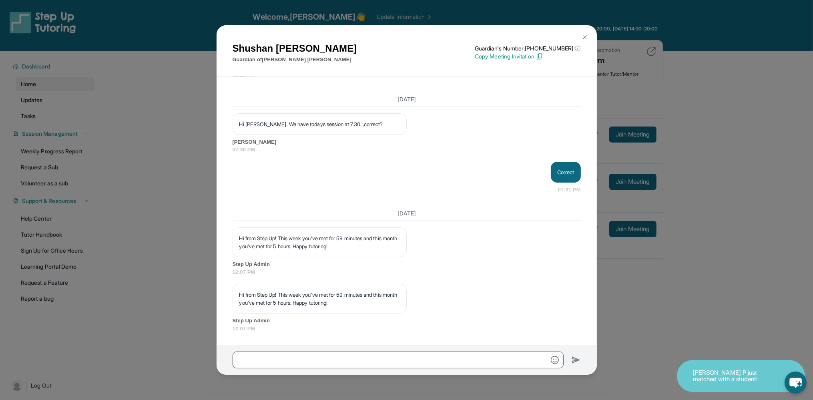 The width and height of the screenshot is (813, 400). What do you see at coordinates (570, 190) in the screenshot?
I see `span: 07:31 PM` at bounding box center [570, 190].